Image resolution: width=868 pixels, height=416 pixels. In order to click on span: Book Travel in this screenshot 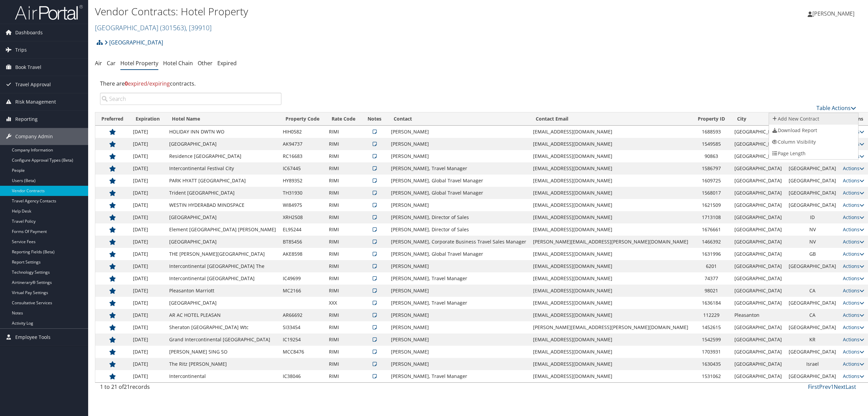, I will do `click(28, 67)`.